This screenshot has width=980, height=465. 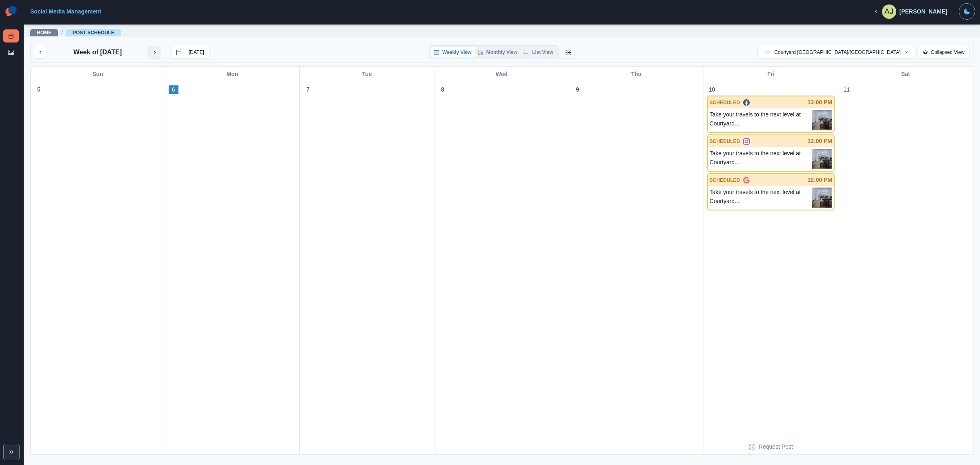 What do you see at coordinates (233, 74) in the screenshot?
I see `div: Mon` at bounding box center [233, 74].